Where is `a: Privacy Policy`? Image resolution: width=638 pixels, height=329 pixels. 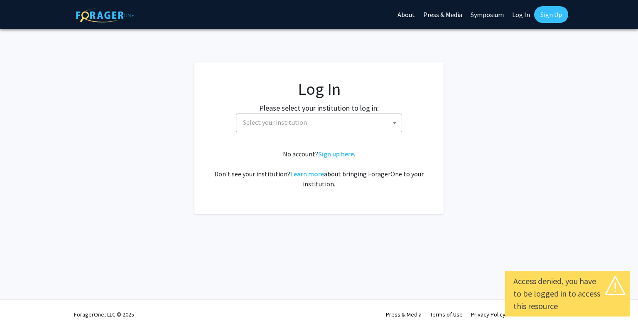 a: Privacy Policy is located at coordinates (488, 314).